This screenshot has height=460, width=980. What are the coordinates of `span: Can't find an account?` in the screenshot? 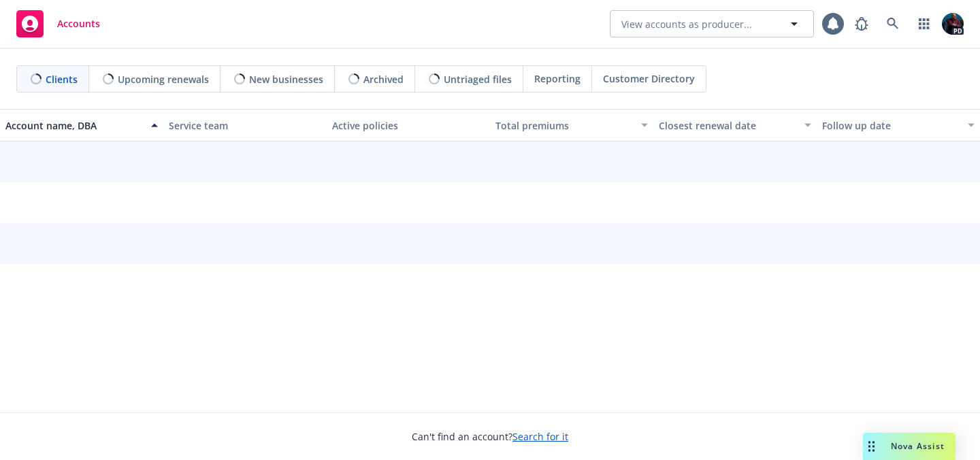 It's located at (490, 436).